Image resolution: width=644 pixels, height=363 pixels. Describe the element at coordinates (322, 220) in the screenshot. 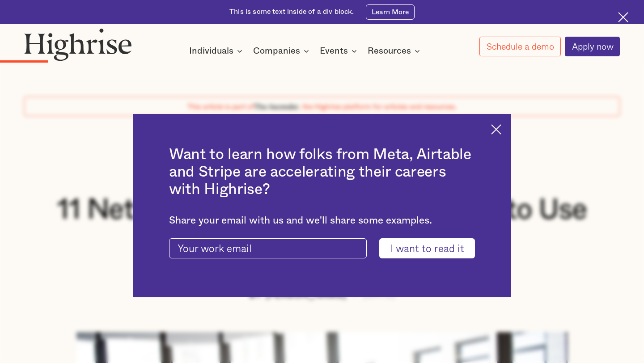

I see `div: Share your email with us and we'll share some examples.` at that location.